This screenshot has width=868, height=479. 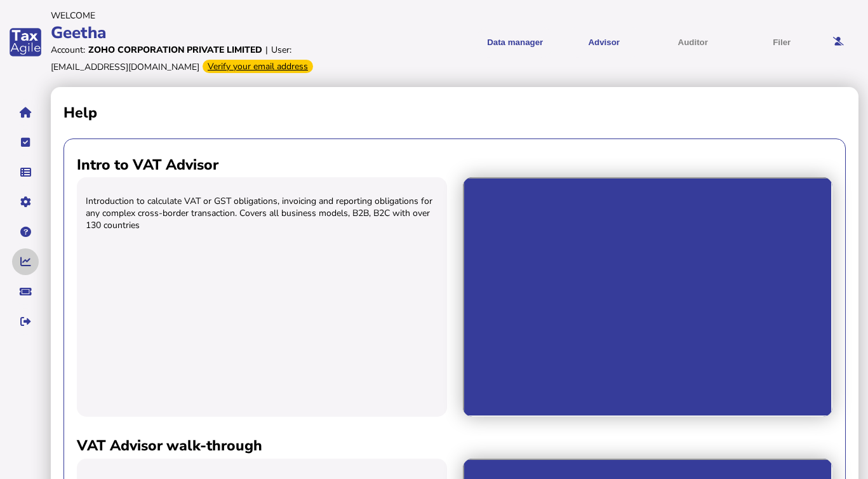 I want to click on i: Email needs to be verified, so click(x=838, y=41).